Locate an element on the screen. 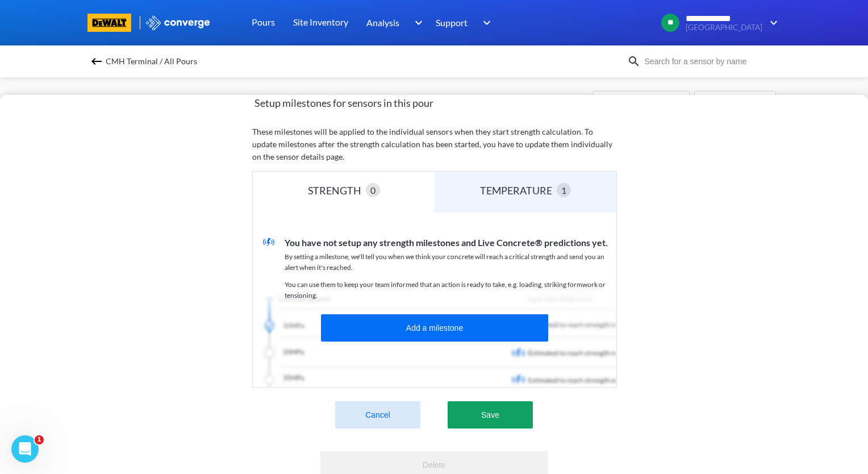 This screenshot has height=474, width=868. button: Cancel is located at coordinates (378, 415).